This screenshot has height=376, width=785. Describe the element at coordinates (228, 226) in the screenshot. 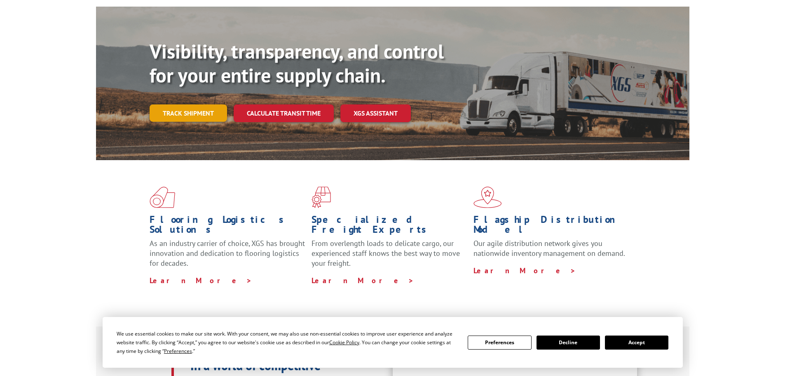

I see `h1: Flooring Logistics Solutions` at that location.